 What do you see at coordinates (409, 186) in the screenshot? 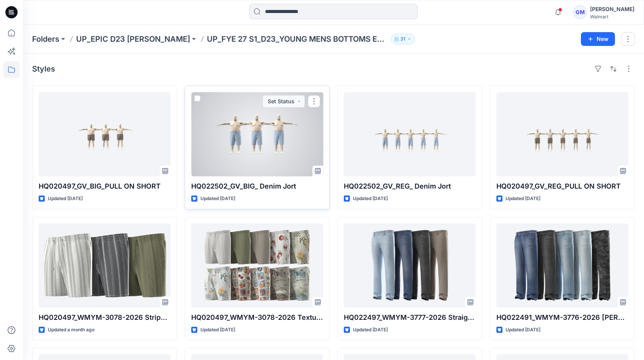
I see `p: HQ022502_GV_REG_ Denim Jort` at bounding box center [409, 186].